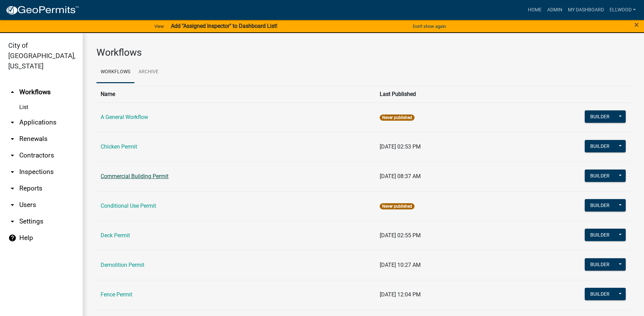 This screenshot has height=316, width=644. Describe the element at coordinates (236, 94) in the screenshot. I see `th: Name` at that location.